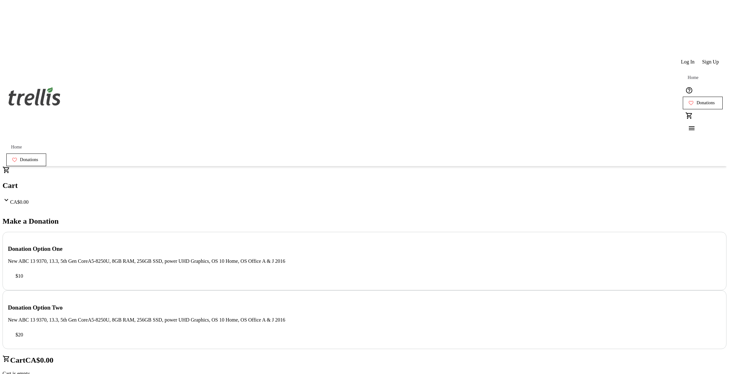  What do you see at coordinates (19, 276) in the screenshot?
I see `span: $10` at bounding box center [19, 276].